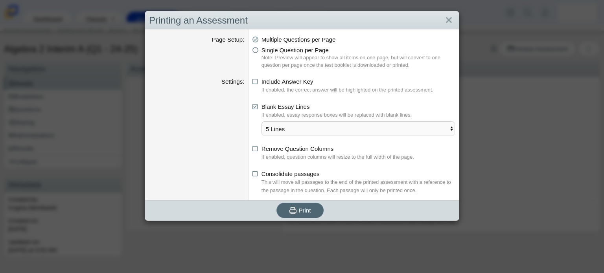  What do you see at coordinates (358, 61) in the screenshot?
I see `dfn: Note: Preview will appear to show all items on one page, but will convert to one question per pag...` at bounding box center [358, 61].